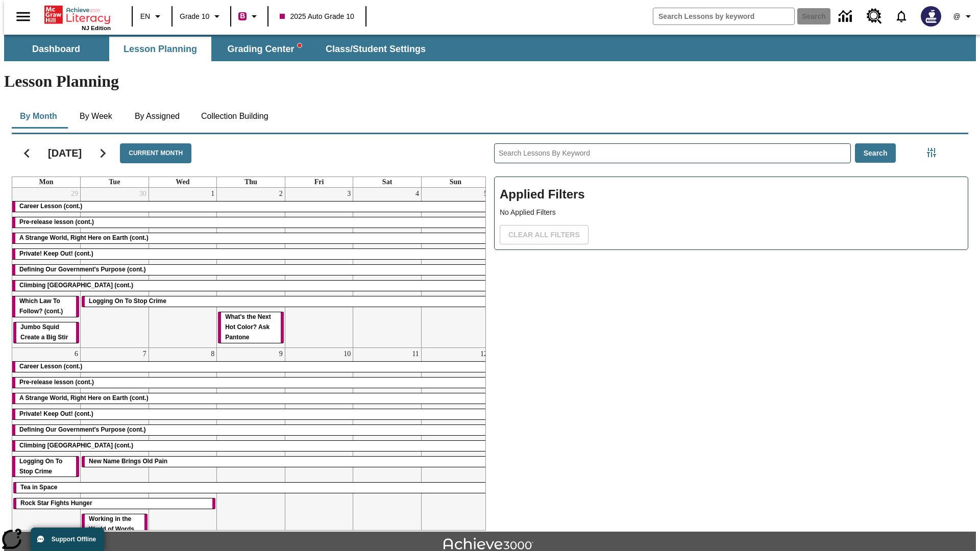 This screenshot has height=551, width=980. What do you see at coordinates (251, 268) in the screenshot?
I see `td: October 2, 2025` at bounding box center [251, 268].